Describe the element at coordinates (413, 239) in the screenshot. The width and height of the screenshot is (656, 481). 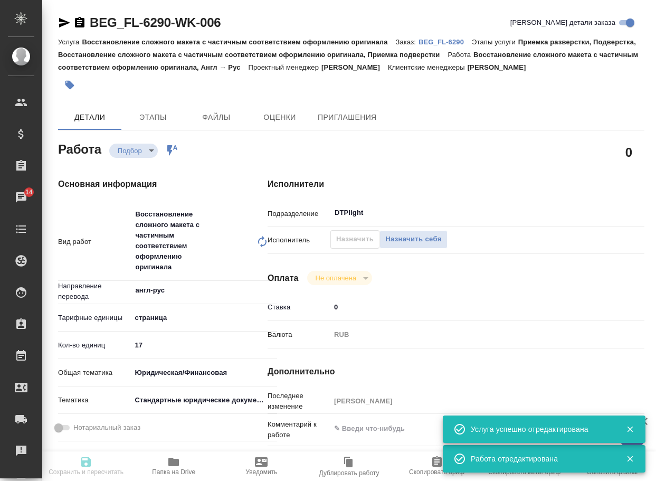
I see `span: Назначить себя` at that location.